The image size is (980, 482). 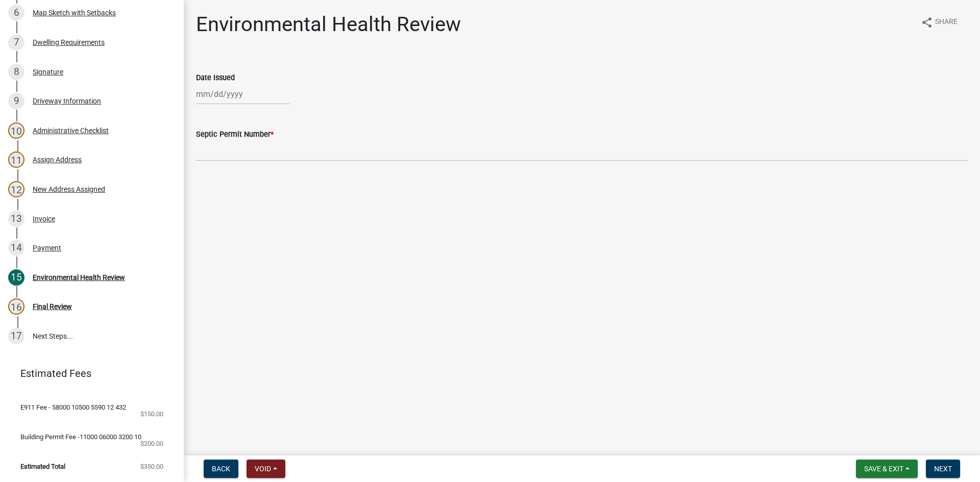 What do you see at coordinates (939, 22) in the screenshot?
I see `button: shareShare` at bounding box center [939, 22].